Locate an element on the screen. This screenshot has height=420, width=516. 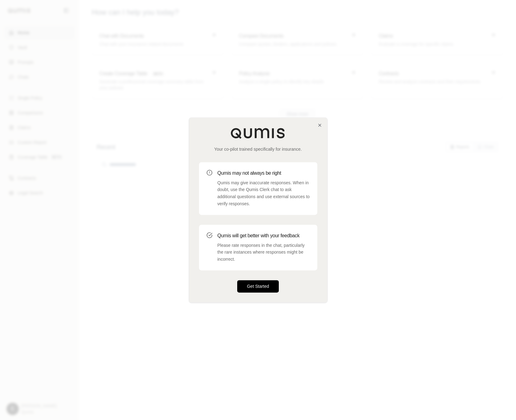
h3: Qumis may not always be right is located at coordinates (264, 173).